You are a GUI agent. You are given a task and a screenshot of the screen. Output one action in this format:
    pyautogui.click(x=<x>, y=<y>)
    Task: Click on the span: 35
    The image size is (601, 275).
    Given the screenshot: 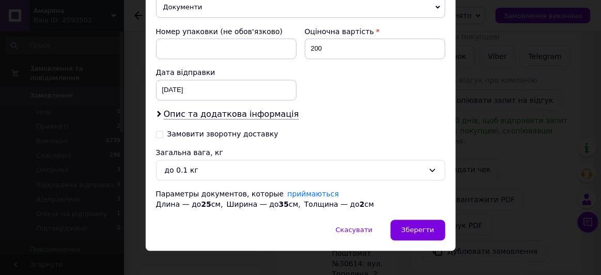 What is the action you would take?
    pyautogui.click(x=284, y=205)
    